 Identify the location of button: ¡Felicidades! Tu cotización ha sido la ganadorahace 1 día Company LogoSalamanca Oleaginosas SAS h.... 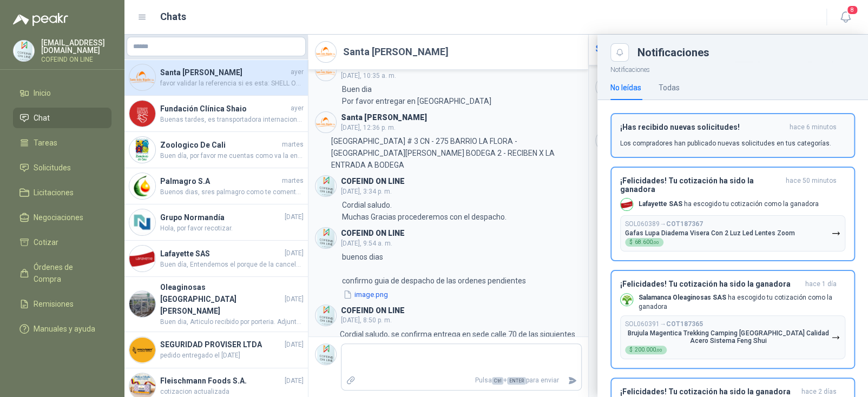
(732, 320).